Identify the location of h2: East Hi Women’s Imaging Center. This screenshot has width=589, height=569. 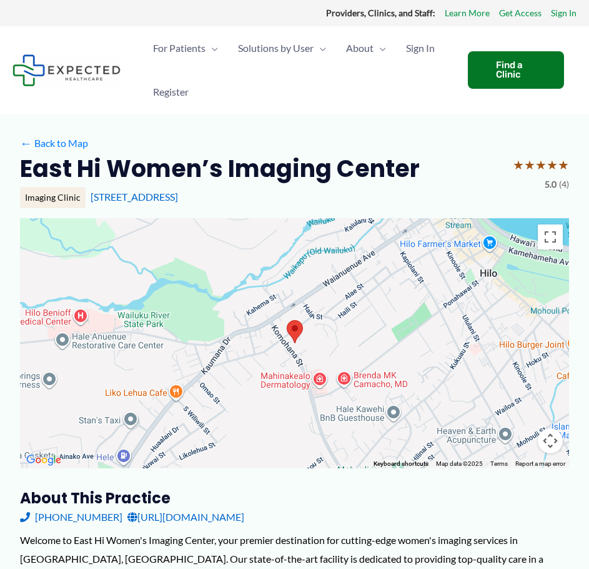
(220, 168).